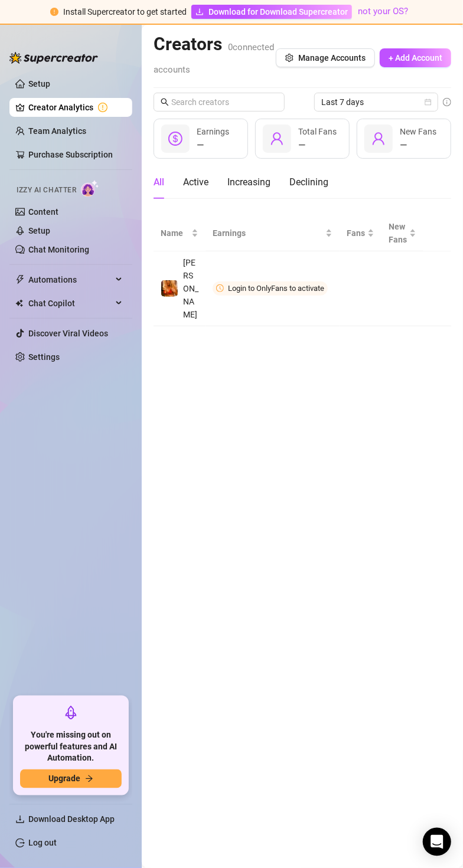 The width and height of the screenshot is (463, 868). What do you see at coordinates (248, 182) in the screenshot?
I see `div: Increasing` at bounding box center [248, 182].